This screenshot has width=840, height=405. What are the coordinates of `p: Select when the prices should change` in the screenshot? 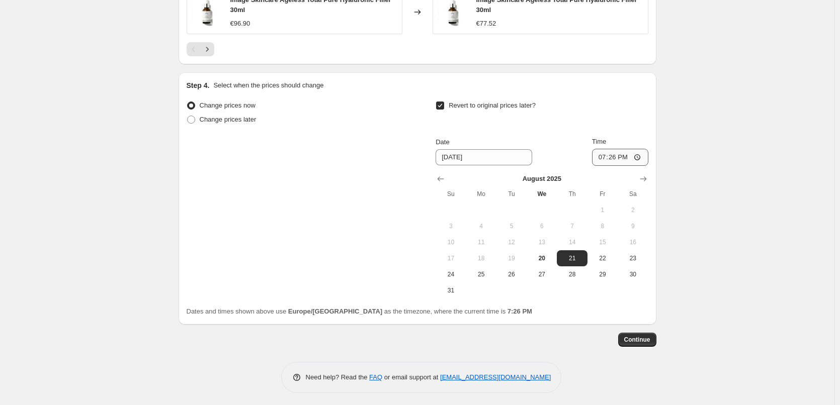 It's located at (268, 85).